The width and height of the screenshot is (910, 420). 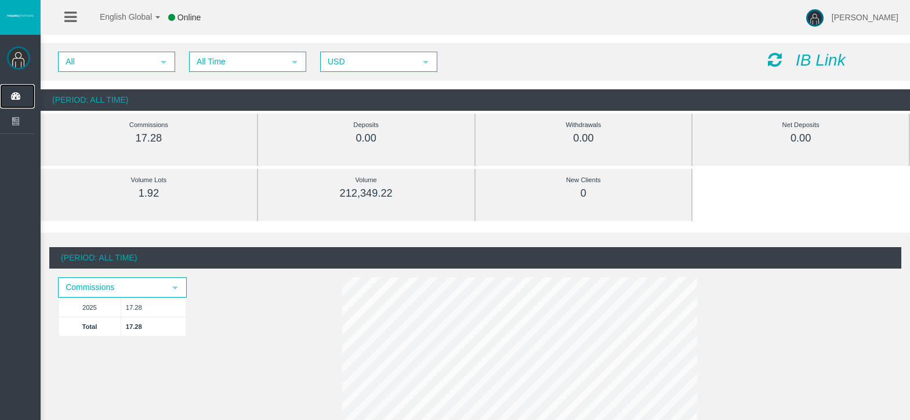 What do you see at coordinates (189, 17) in the screenshot?
I see `span: Online` at bounding box center [189, 17].